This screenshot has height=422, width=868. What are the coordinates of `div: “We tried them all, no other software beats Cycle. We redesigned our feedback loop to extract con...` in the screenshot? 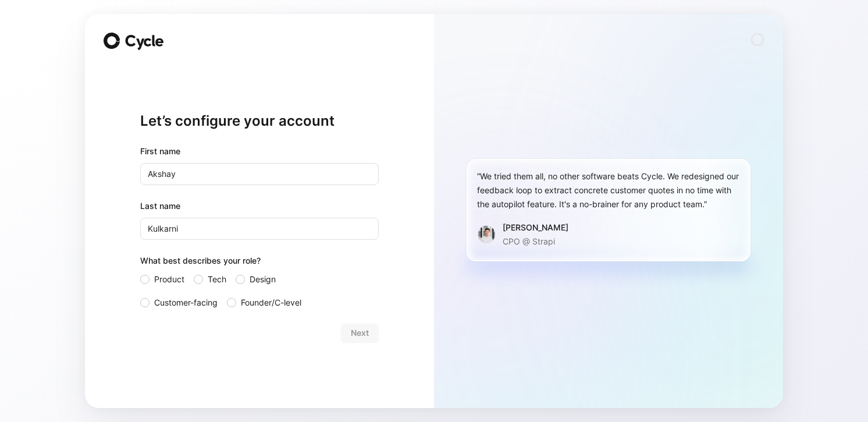 It's located at (609, 190).